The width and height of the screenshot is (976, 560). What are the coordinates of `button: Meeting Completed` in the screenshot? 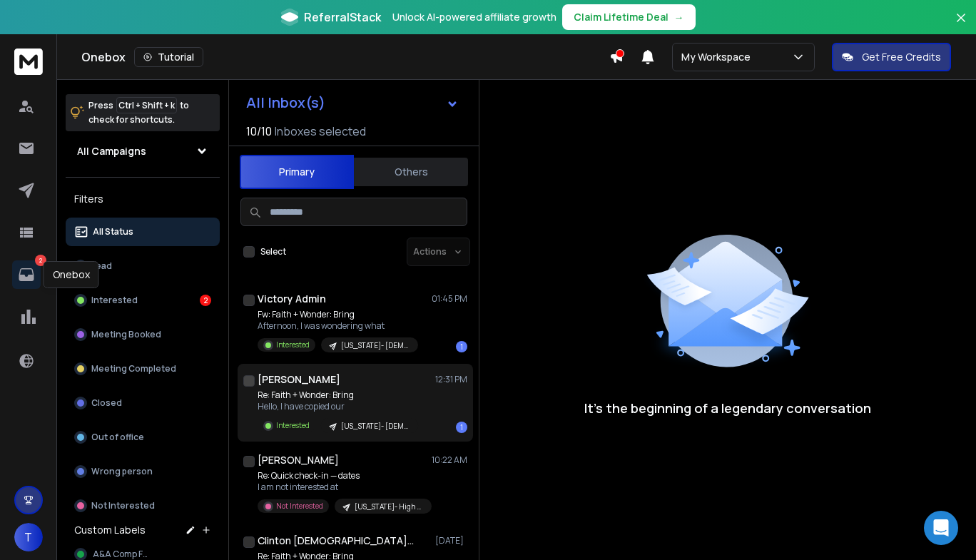 It's located at (143, 368).